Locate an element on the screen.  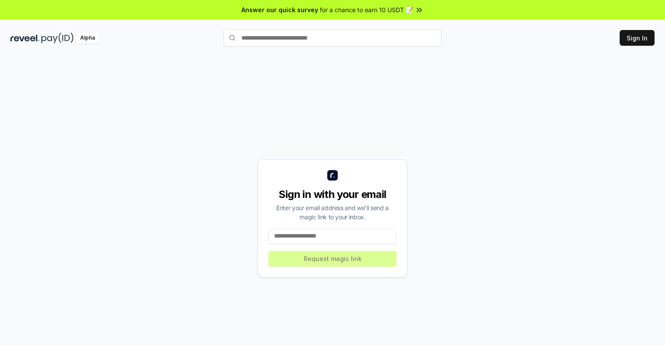
button: Sign In is located at coordinates (637, 38).